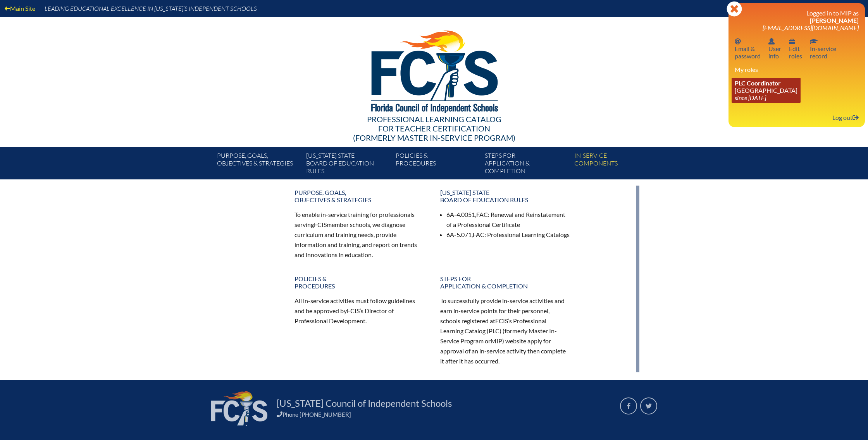  I want to click on a: In-service recordIn-servicerecord, so click(823, 49).